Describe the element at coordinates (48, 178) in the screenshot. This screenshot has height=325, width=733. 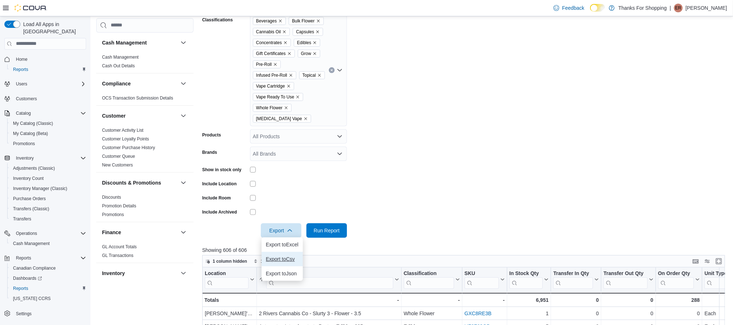
I see `button: Inventory Count` at that location.